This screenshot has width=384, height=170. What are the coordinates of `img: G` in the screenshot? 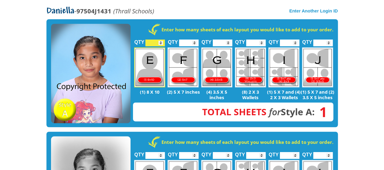 It's located at (217, 67).